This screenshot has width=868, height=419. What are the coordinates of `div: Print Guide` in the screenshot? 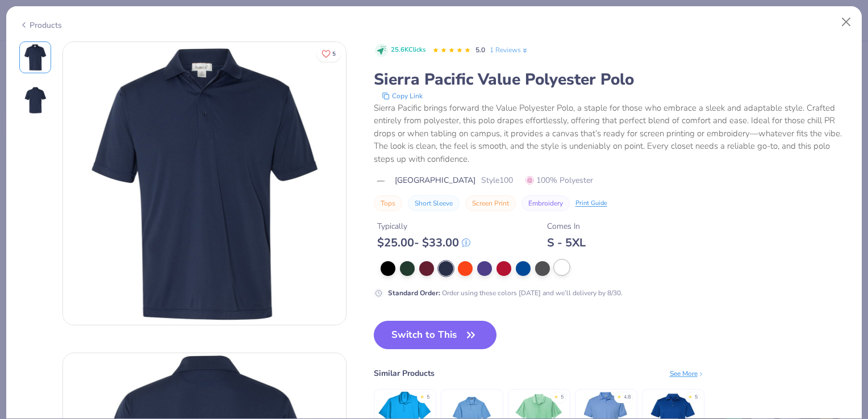 It's located at (591, 203).